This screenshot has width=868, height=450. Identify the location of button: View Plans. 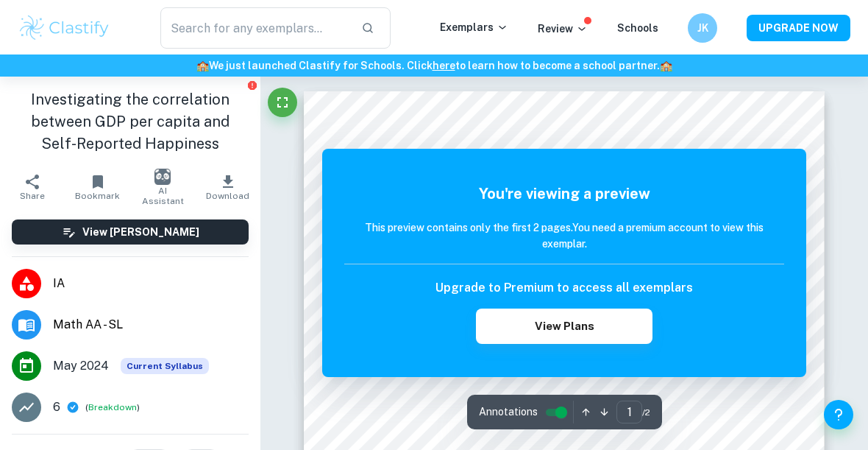
(564, 325).